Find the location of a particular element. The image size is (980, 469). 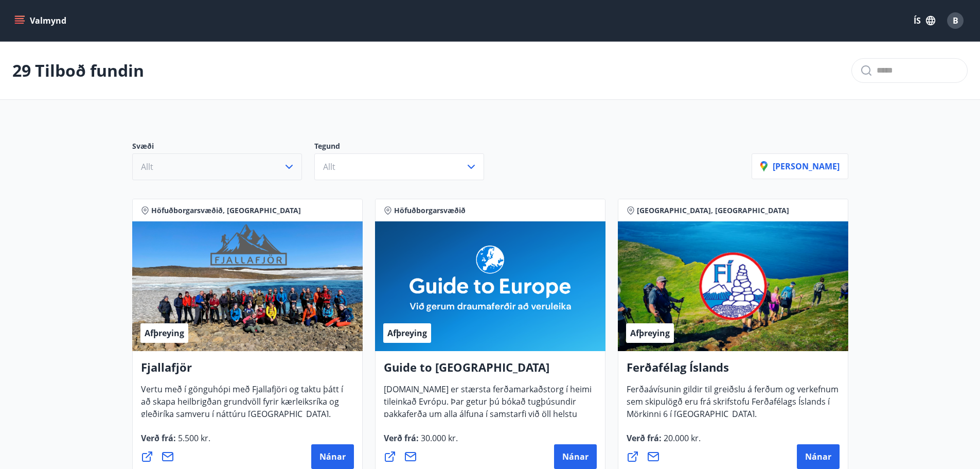

p: 29 Tilboð fundin is located at coordinates (78, 71).